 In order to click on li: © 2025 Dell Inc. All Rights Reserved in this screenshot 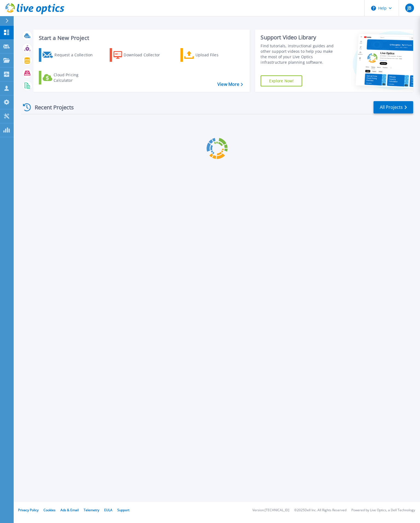, I will do `click(320, 510)`.